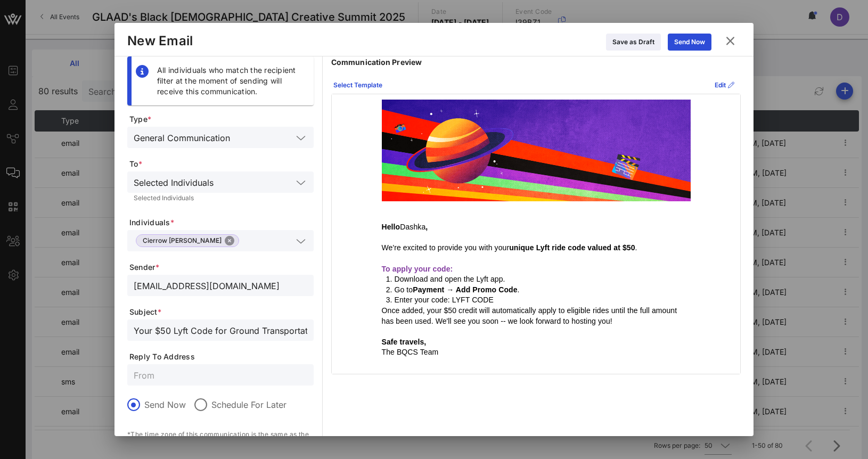 The height and width of the screenshot is (459, 868). I want to click on span: Individuals, so click(222, 223).